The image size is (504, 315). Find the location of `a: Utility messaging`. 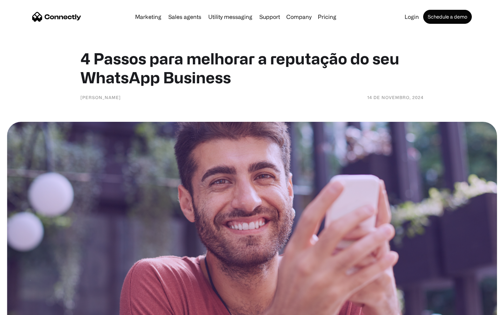

a: Utility messaging is located at coordinates (230, 17).